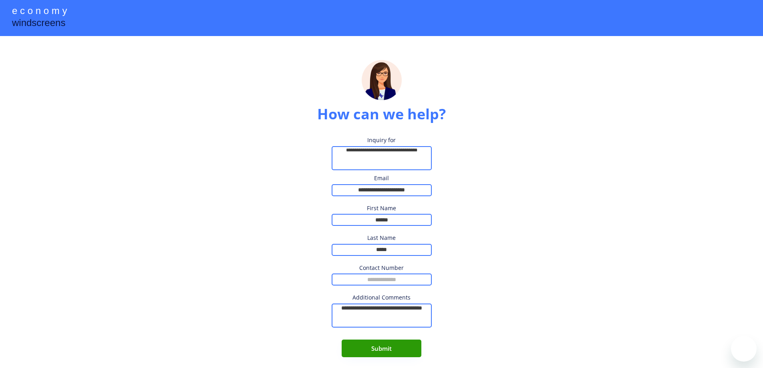 The image size is (763, 368). What do you see at coordinates (382, 238) in the screenshot?
I see `div: Last Name` at bounding box center [382, 238].